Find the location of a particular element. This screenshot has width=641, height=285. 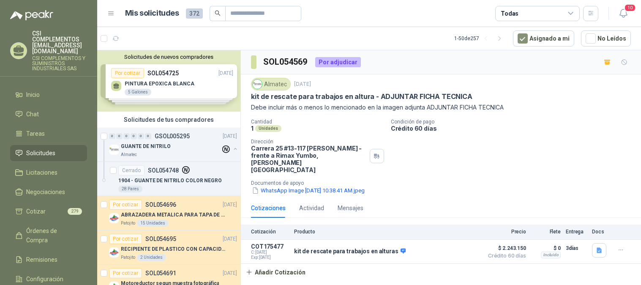

span: 279 is located at coordinates (75, 211).